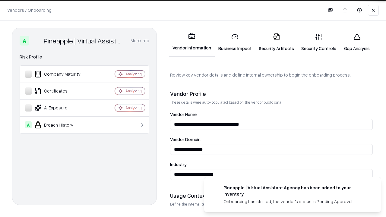 The image size is (386, 217). Describe the element at coordinates (29, 10) in the screenshot. I see `p: Vendors / Onboarding` at that location.